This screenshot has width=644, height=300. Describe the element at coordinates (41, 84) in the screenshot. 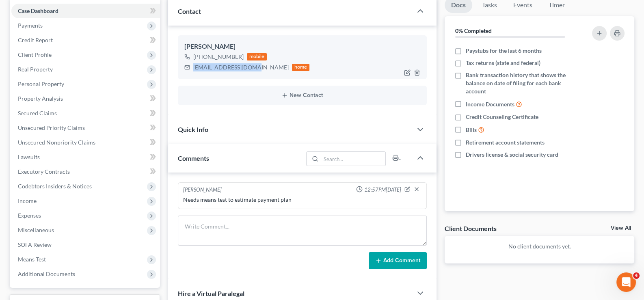

I see `span: Personal Property` at that location.